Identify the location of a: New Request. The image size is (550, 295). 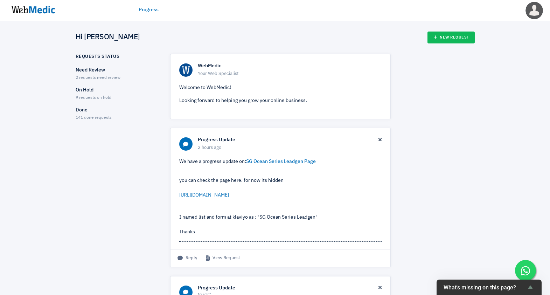
(451, 37).